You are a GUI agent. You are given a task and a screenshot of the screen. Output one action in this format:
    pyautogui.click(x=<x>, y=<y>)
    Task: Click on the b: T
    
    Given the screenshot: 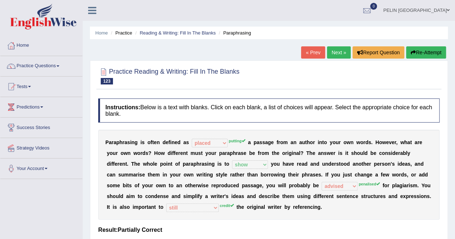 What is the action you would take?
    pyautogui.click(x=133, y=164)
    